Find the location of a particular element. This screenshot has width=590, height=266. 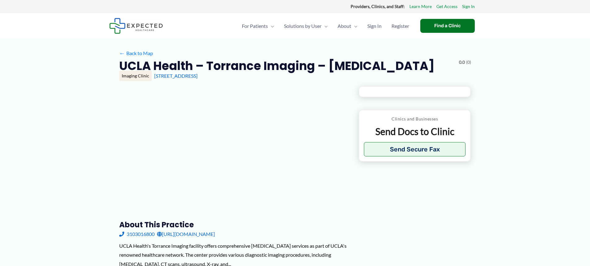

strong: Providers, Clinics, and Staff: is located at coordinates (377, 6).